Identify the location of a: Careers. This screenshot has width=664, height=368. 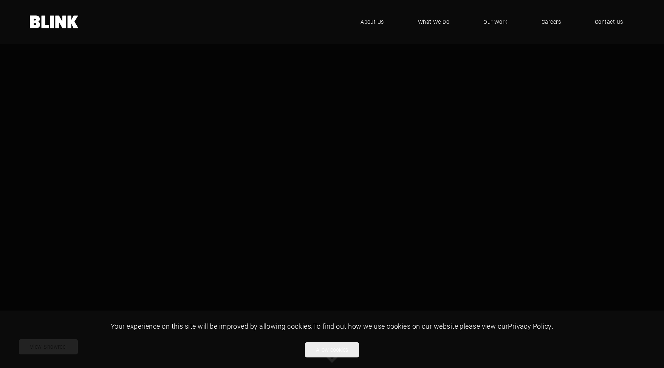
(551, 22).